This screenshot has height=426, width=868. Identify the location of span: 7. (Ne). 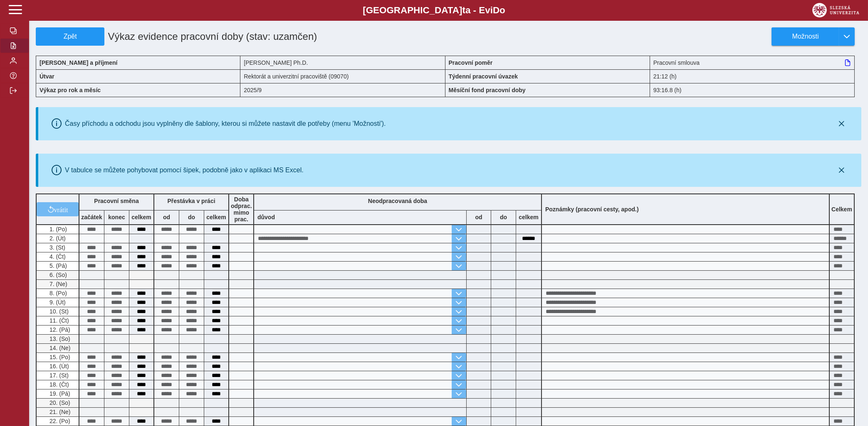
(58, 284).